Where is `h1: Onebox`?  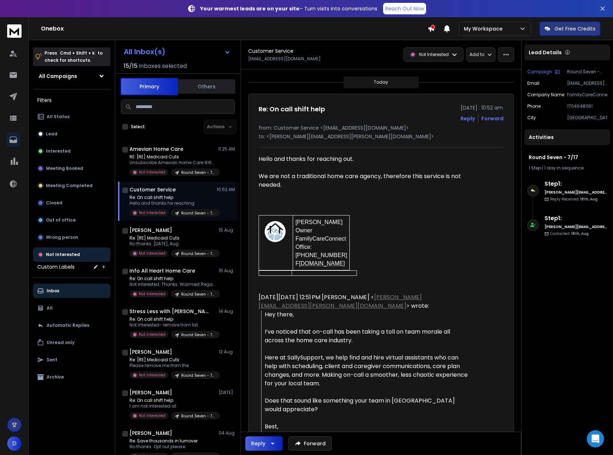 h1: Onebox is located at coordinates (234, 29).